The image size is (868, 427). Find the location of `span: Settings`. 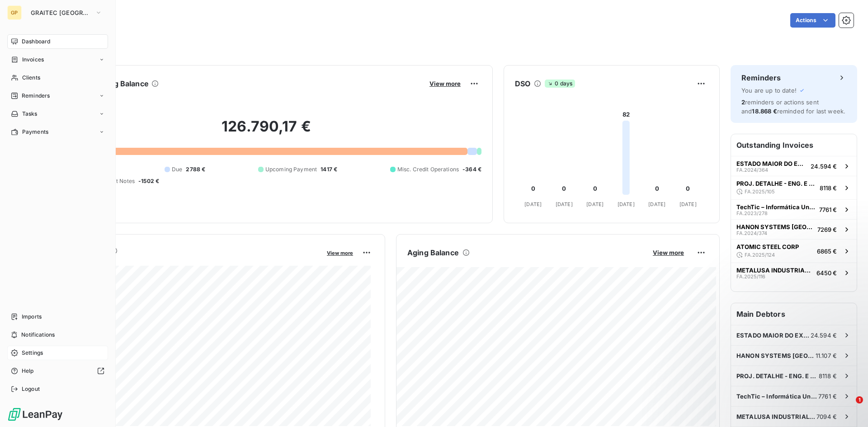

span: Settings is located at coordinates (32, 353).